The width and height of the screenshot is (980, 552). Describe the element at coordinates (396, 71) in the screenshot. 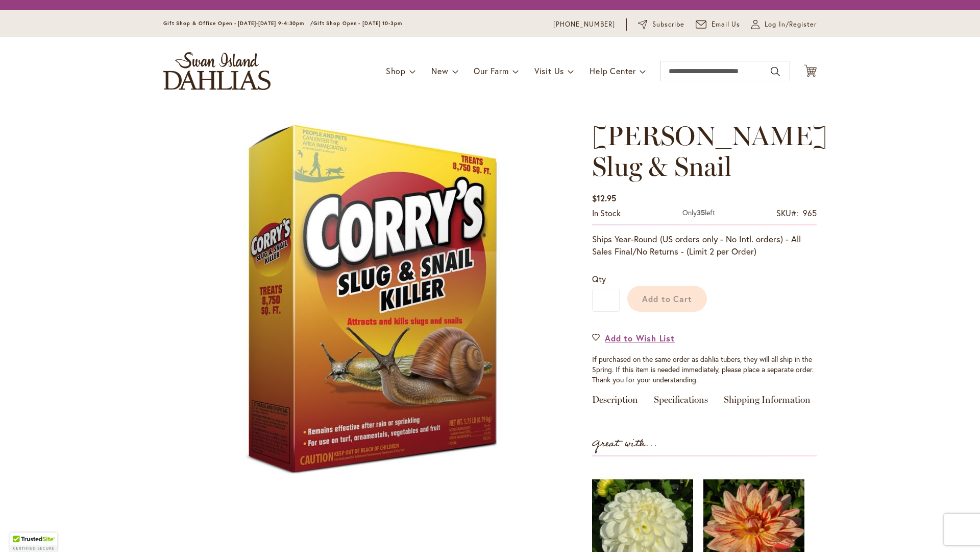

I see `span: Shop` at that location.